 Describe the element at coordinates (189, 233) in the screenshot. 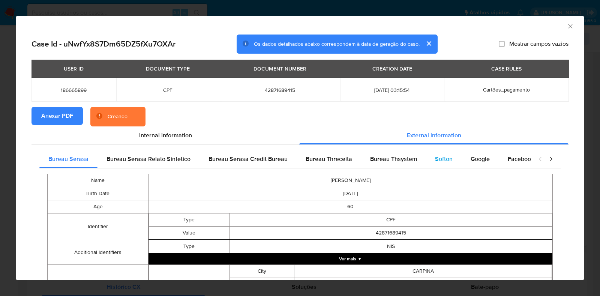

I see `td: Value` at that location.